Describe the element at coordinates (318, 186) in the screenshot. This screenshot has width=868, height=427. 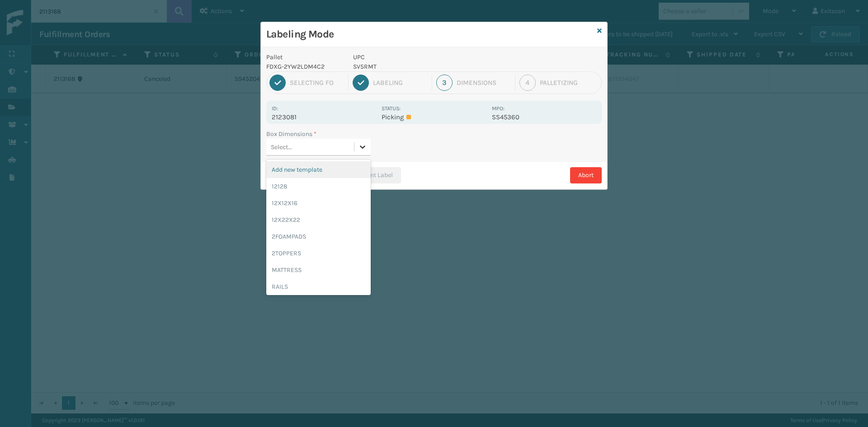
I see `div: 12128` at that location.